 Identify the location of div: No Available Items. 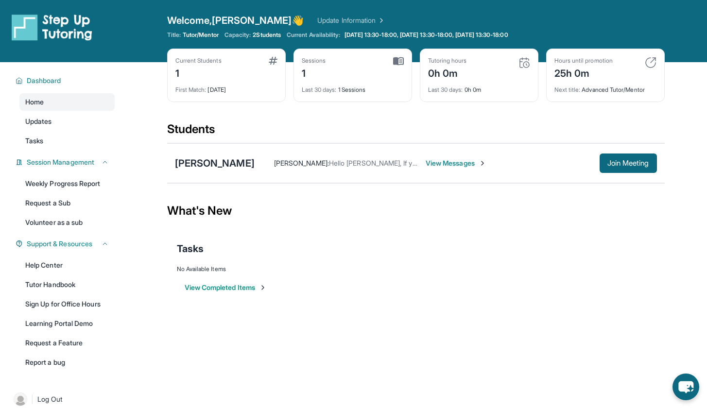
(416, 269).